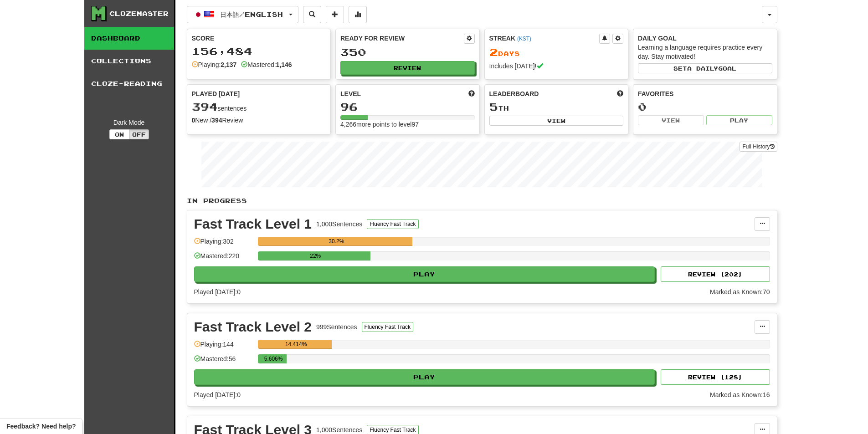 The image size is (868, 434). What do you see at coordinates (482, 201) in the screenshot?
I see `p: In Progress` at bounding box center [482, 201].